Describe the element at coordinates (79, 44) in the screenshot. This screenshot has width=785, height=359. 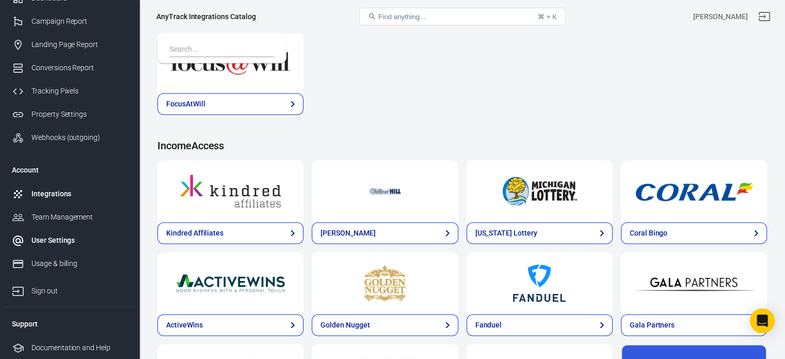
I see `div: Landing Page Report` at that location.